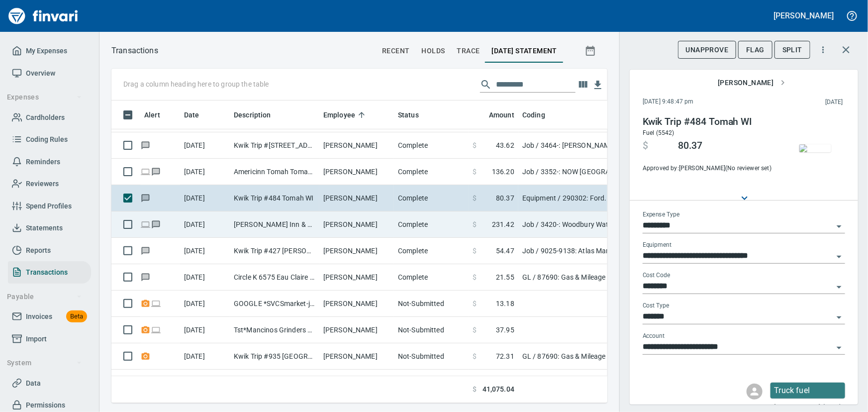 This screenshot has height=412, width=868. What do you see at coordinates (49, 183) in the screenshot?
I see `a: Reviewers` at bounding box center [49, 183].